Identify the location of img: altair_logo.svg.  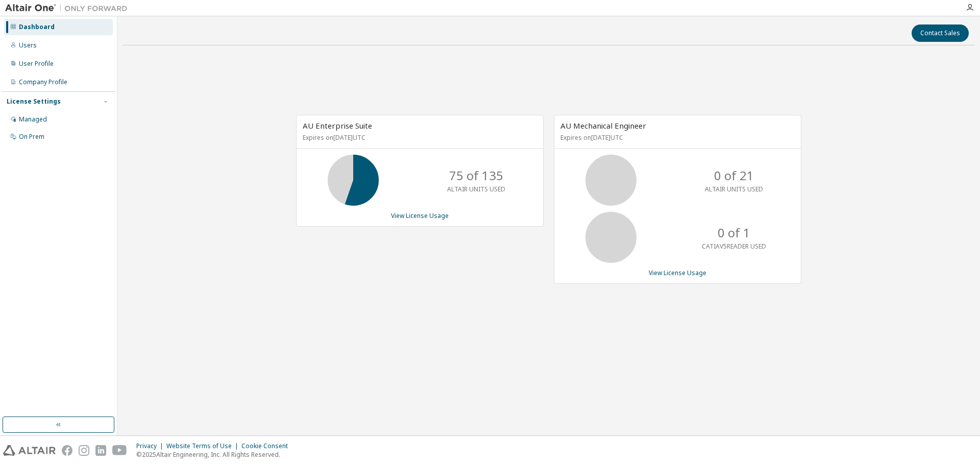
(29, 451).